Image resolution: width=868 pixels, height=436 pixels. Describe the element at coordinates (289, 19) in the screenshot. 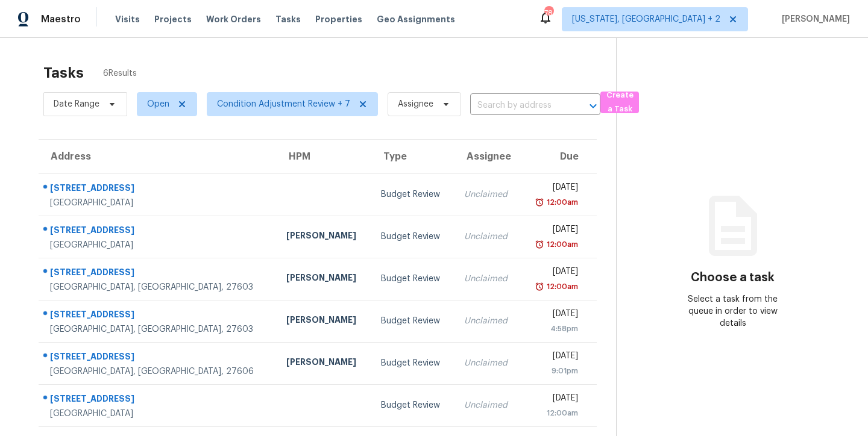

I see `span: Tasks` at that location.